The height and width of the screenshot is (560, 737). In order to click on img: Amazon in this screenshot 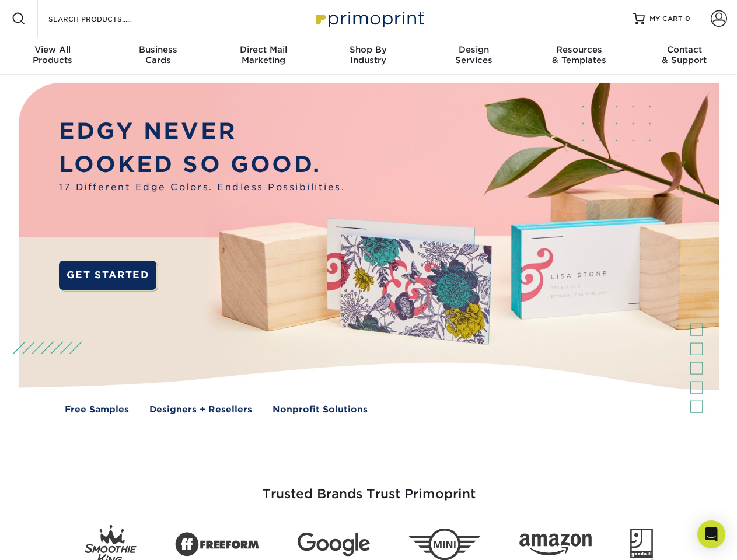, I will do `click(555, 545)`.